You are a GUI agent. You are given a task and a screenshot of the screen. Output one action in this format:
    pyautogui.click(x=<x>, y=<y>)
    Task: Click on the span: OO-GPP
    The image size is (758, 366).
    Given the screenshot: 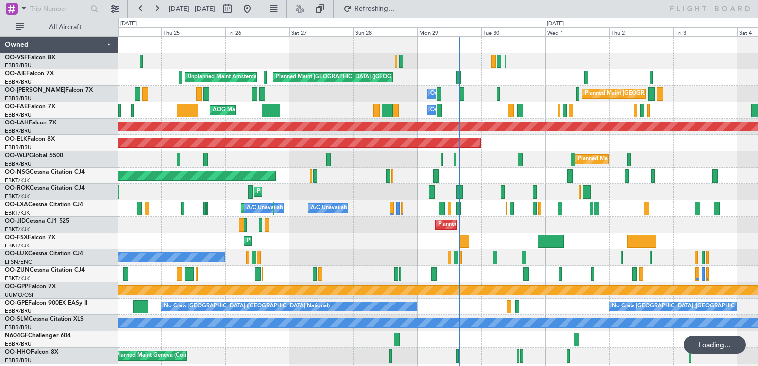 What is the action you would take?
    pyautogui.click(x=16, y=287)
    